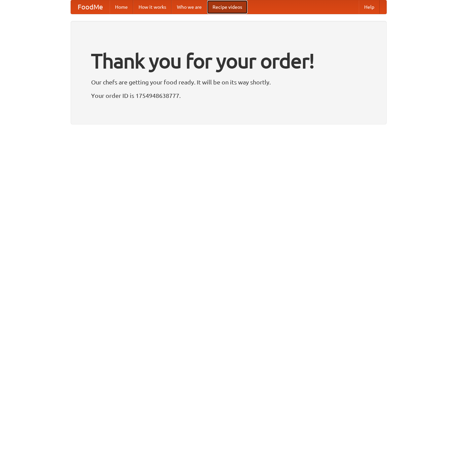 The width and height of the screenshot is (457, 476). What do you see at coordinates (153, 7) in the screenshot?
I see `a: How it works` at bounding box center [153, 7].